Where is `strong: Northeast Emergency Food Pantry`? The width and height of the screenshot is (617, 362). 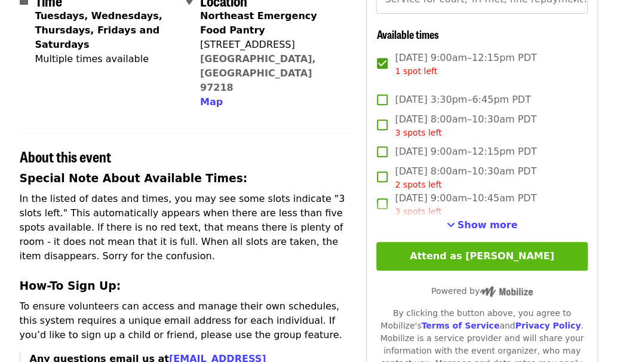
strong: Northeast Emergency Food Pantry is located at coordinates (259, 23).